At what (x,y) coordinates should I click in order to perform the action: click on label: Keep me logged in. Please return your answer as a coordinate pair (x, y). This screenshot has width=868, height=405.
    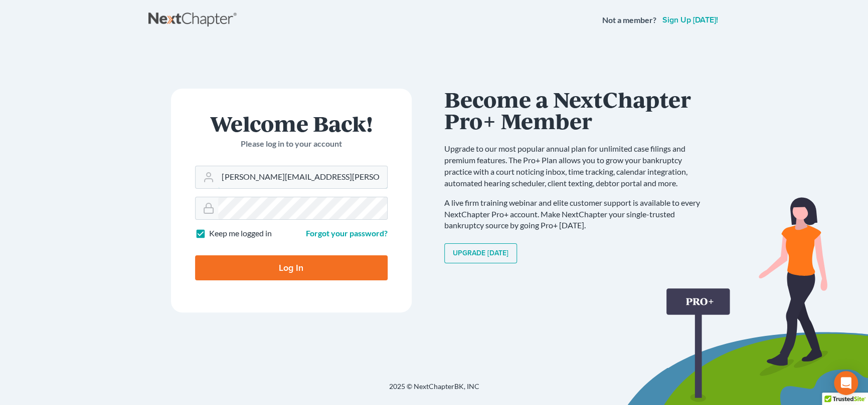
    Looking at the image, I should click on (240, 233).